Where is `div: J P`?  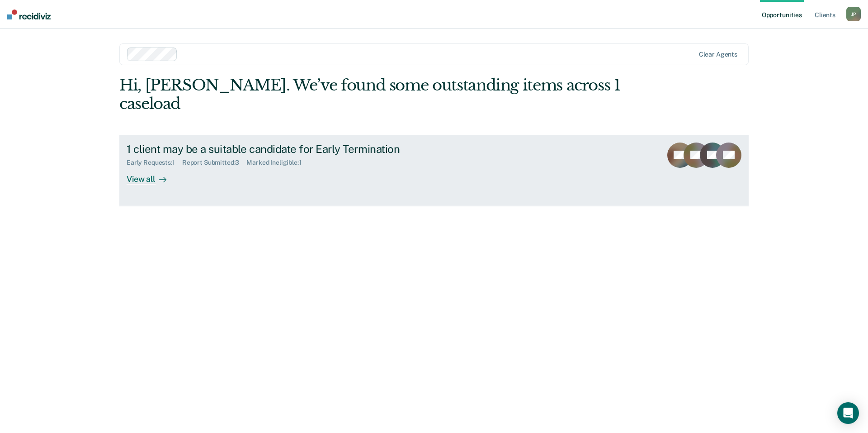 div: J P is located at coordinates (854, 14).